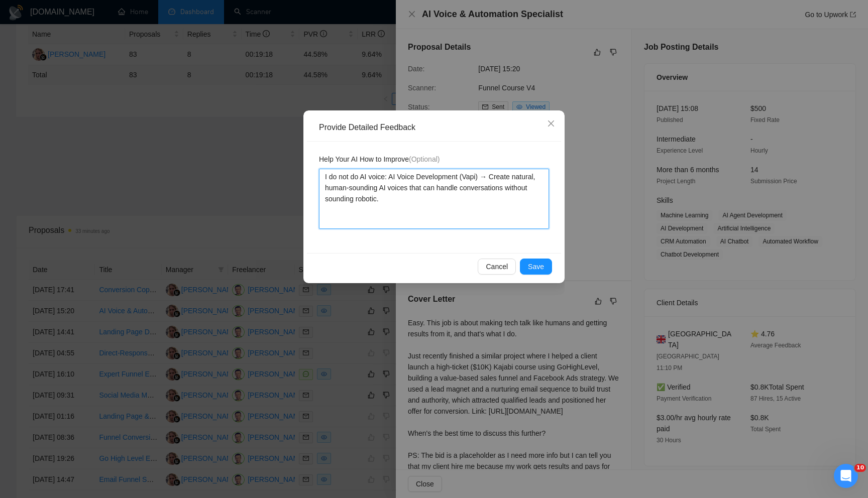  What do you see at coordinates (551, 123) in the screenshot?
I see `span: close` at bounding box center [551, 123].